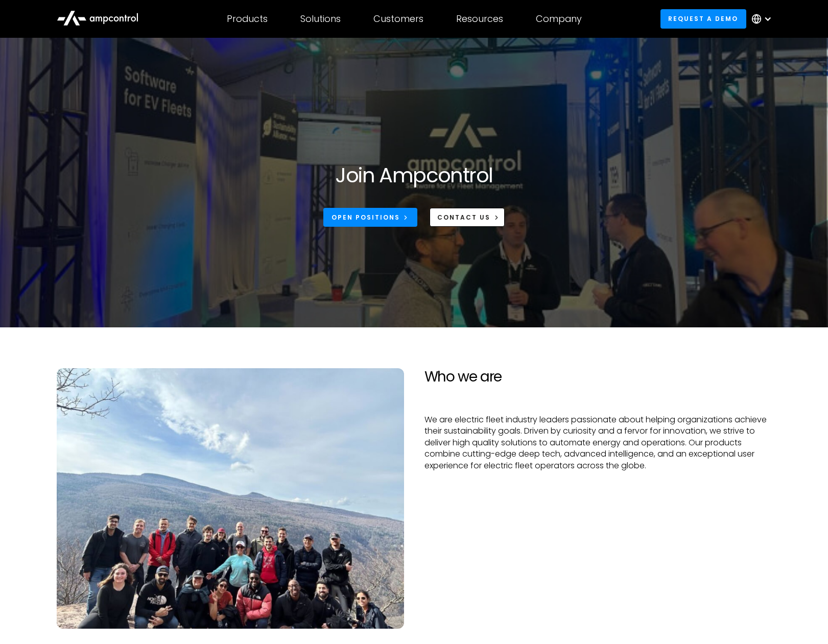  What do you see at coordinates (247, 19) in the screenshot?
I see `div: Products` at bounding box center [247, 19].